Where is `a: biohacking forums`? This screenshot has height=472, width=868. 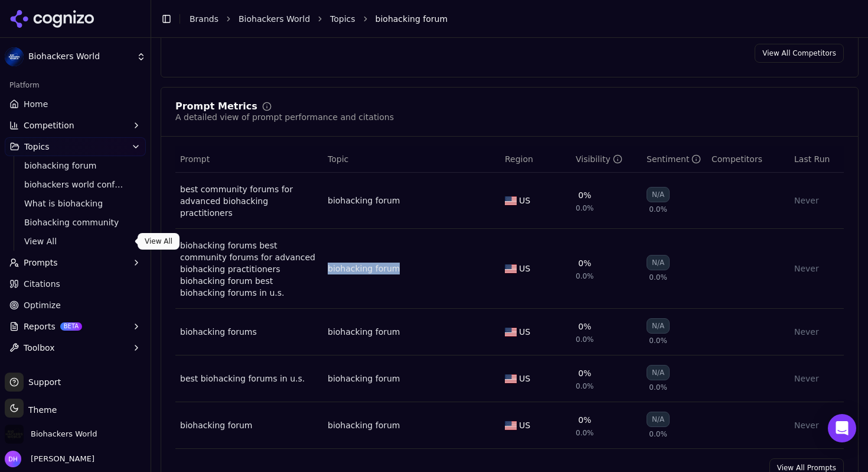
a: biohacking forums is located at coordinates (249, 331).